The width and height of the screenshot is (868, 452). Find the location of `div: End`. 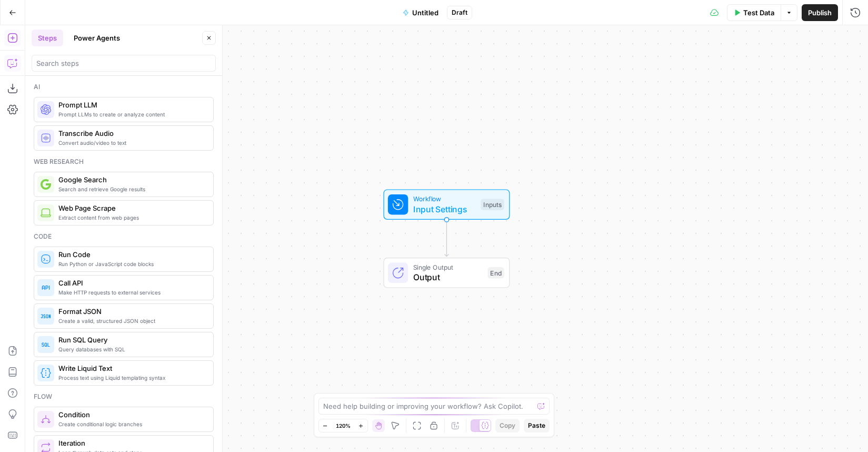

div: End is located at coordinates (496, 273).